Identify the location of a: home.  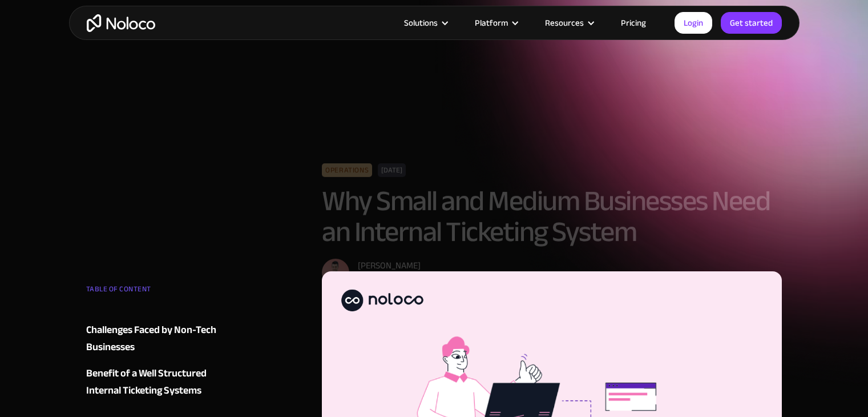
(121, 23).